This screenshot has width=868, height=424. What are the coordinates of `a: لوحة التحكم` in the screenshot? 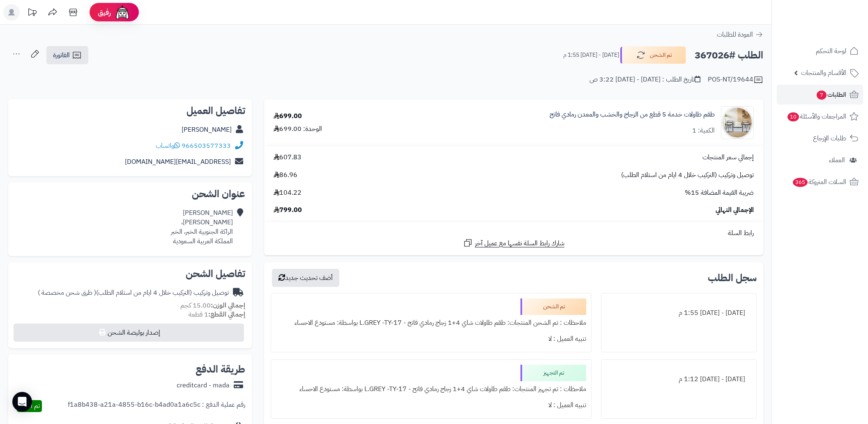 It's located at (820, 51).